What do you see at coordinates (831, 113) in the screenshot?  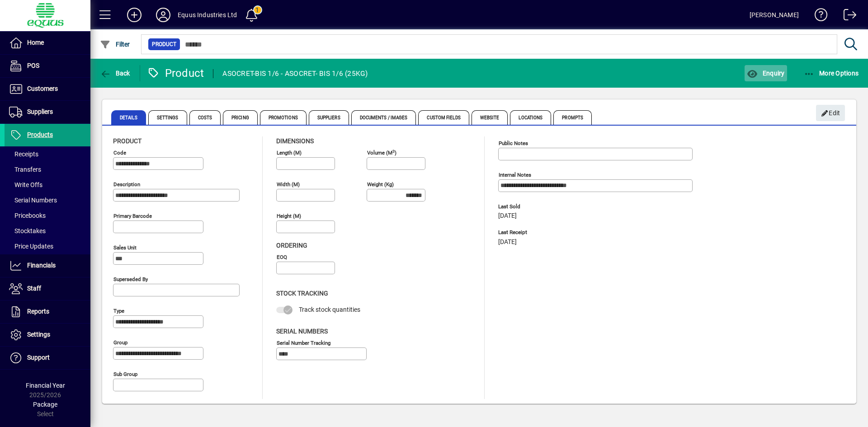 I see `button: Edit` at bounding box center [831, 113].